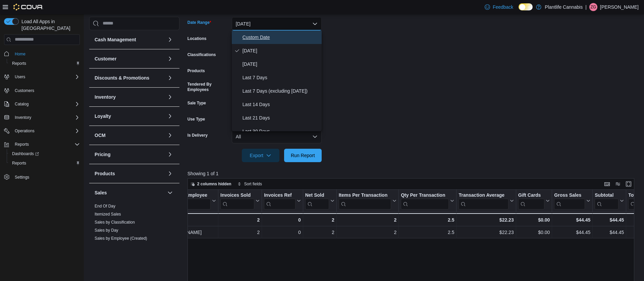 The height and width of the screenshot is (281, 644). What do you see at coordinates (281, 105) in the screenshot?
I see `span: Last 14 Days` at bounding box center [281, 105].